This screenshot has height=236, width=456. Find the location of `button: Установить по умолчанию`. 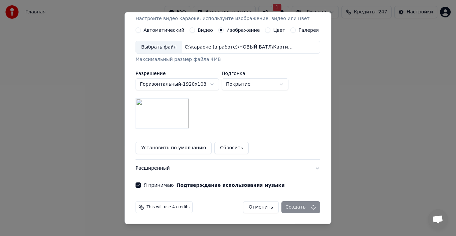

button: Установить по умолчанию is located at coordinates (174, 148).